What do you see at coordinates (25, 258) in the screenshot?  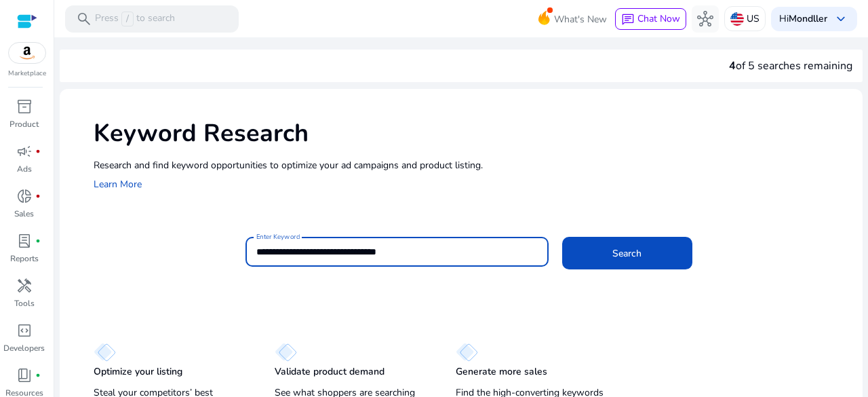 I see `p: Reports` at bounding box center [25, 258].